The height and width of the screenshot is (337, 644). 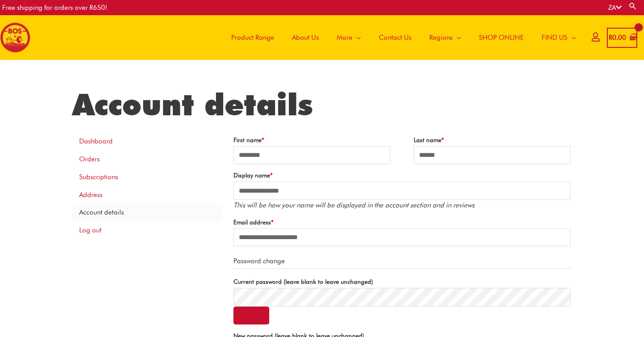 What do you see at coordinates (617, 38) in the screenshot?
I see `bdi: 0.00` at bounding box center [617, 38].